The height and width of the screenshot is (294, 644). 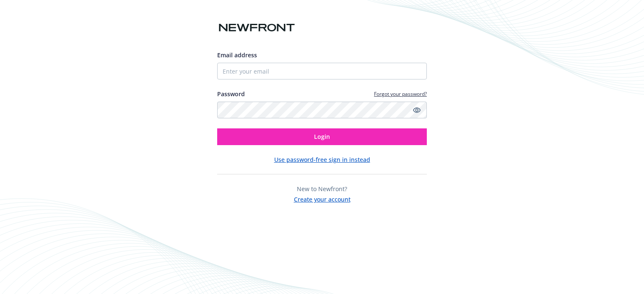 What do you see at coordinates (322, 159) in the screenshot?
I see `button: Use password-free sign in instead` at bounding box center [322, 159].